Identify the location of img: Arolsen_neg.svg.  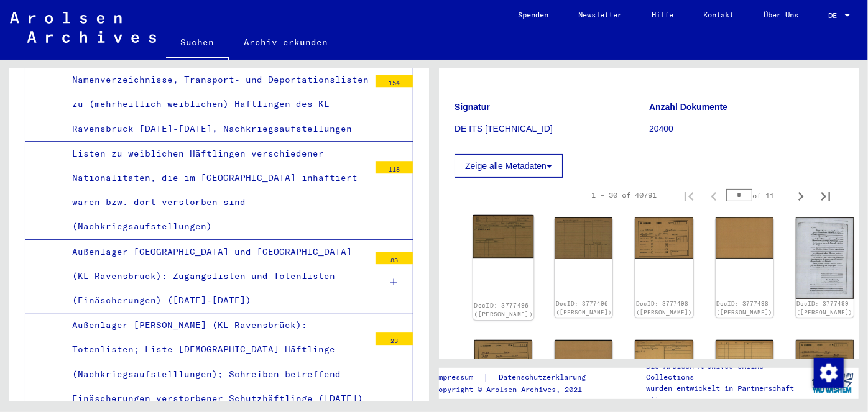
(82, 27).